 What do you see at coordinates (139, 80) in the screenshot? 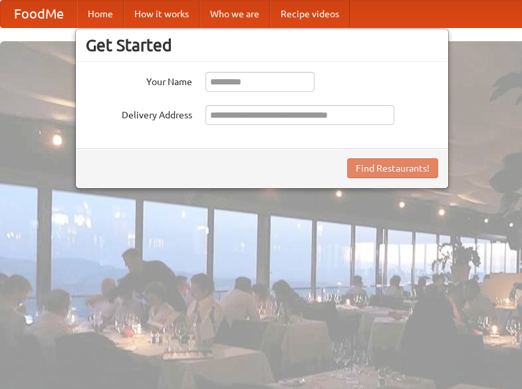
I see `label: Your Name` at bounding box center [139, 80].